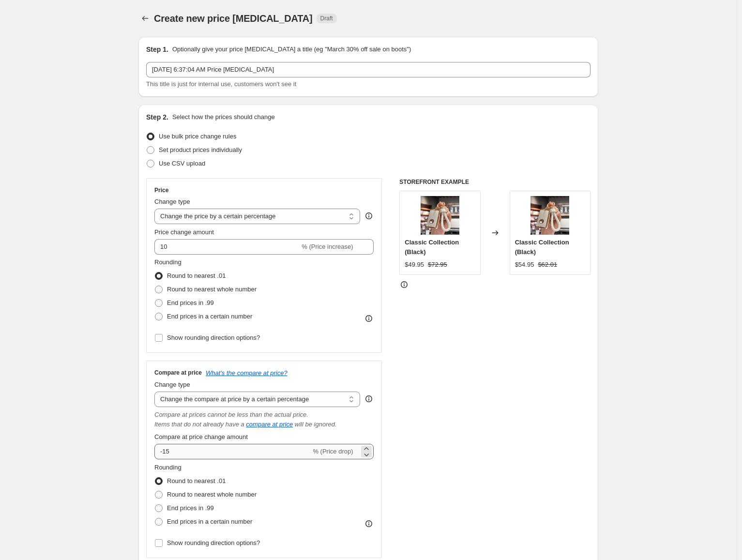 The image size is (742, 560). Describe the element at coordinates (157, 117) in the screenshot. I see `h2: Step 2.` at that location.